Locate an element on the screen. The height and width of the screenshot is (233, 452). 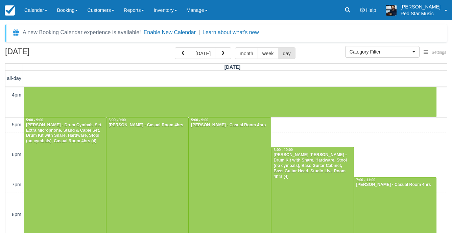
img: A1 is located at coordinates (391, 10).